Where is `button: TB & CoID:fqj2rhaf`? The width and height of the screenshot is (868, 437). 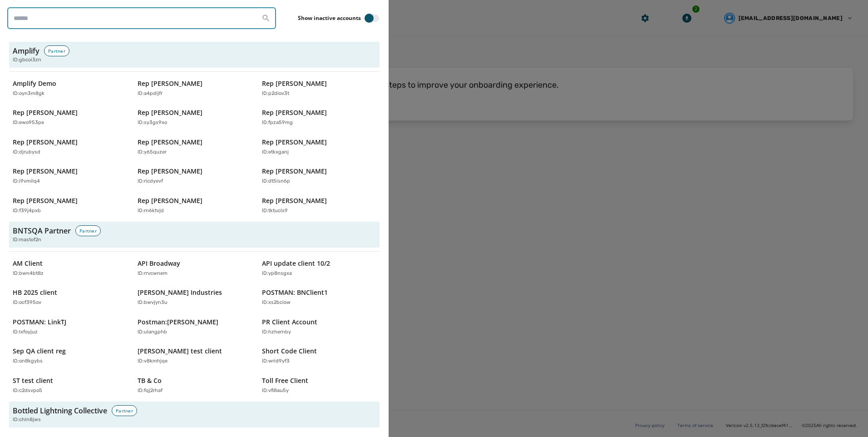
button: TB & CoID:fqj2rhaf is located at coordinates (194, 385).